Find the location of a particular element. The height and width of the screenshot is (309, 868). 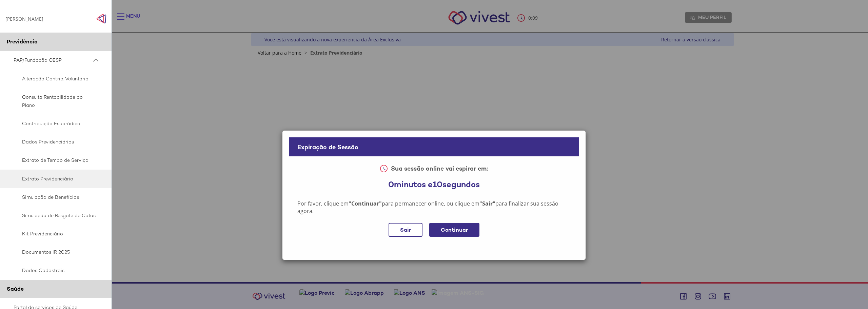

span: Dados Cadastrais is located at coordinates (55, 270).